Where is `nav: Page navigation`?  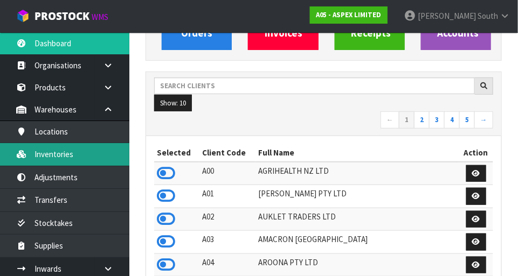 nav: Page navigation is located at coordinates (323, 121).